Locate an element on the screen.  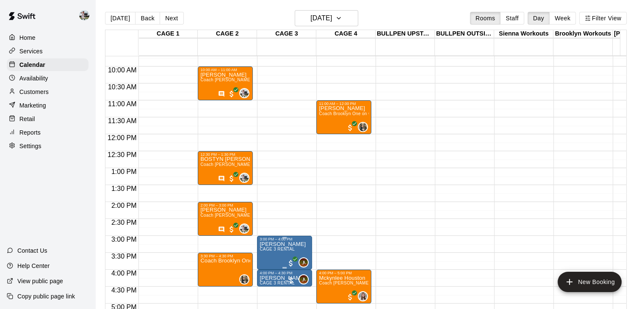
p: Retail is located at coordinates (27, 119).